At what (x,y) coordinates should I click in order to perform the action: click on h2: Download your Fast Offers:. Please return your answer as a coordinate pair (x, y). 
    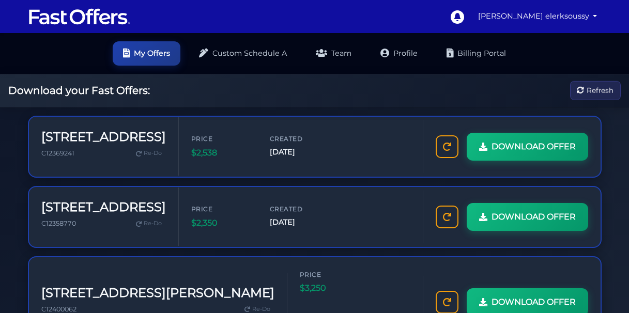
    Looking at the image, I should click on (79, 90).